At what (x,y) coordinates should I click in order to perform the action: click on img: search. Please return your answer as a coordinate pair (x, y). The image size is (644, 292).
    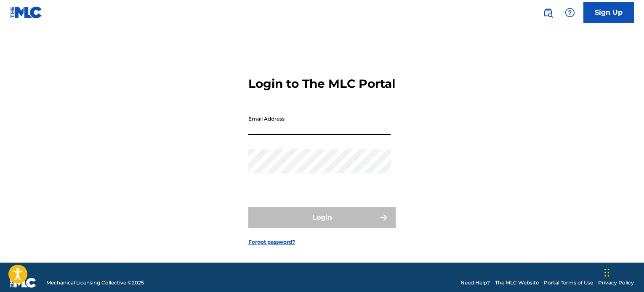
    Looking at the image, I should click on (548, 13).